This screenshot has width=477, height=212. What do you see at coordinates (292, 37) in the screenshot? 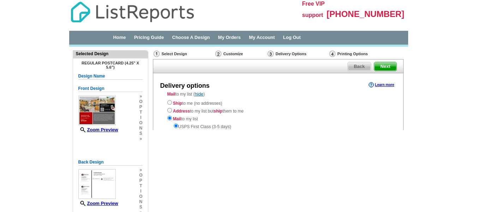
I see `a: Log Out` at bounding box center [292, 37].